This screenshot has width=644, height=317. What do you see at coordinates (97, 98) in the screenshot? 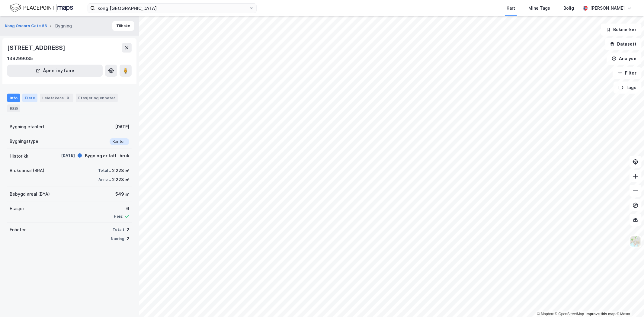
I see `div: Etasjer og enheter` at bounding box center [97, 98].